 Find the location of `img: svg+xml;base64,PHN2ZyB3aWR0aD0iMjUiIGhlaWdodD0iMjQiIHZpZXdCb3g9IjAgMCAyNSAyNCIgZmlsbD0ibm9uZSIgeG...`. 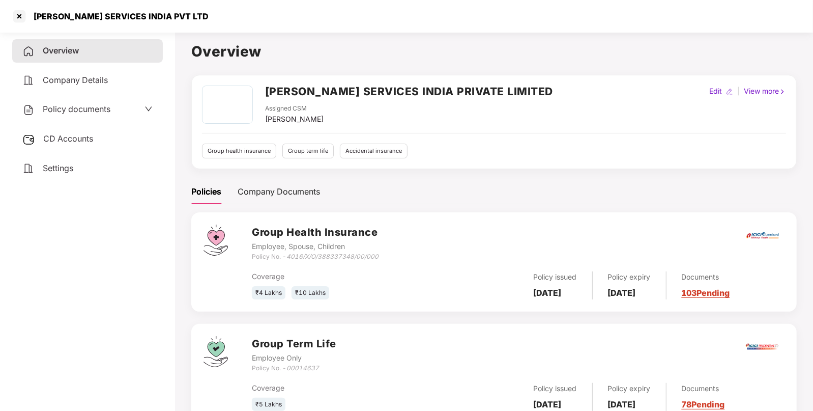

img: svg+xml;base64,PHN2ZyB3aWR0aD0iMjUiIGhlaWdodD0iMjQiIHZpZXdCb3g9IjAgMCAyNSAyNCIgZmlsbD0ibm9uZSIgeG... is located at coordinates (28, 139).